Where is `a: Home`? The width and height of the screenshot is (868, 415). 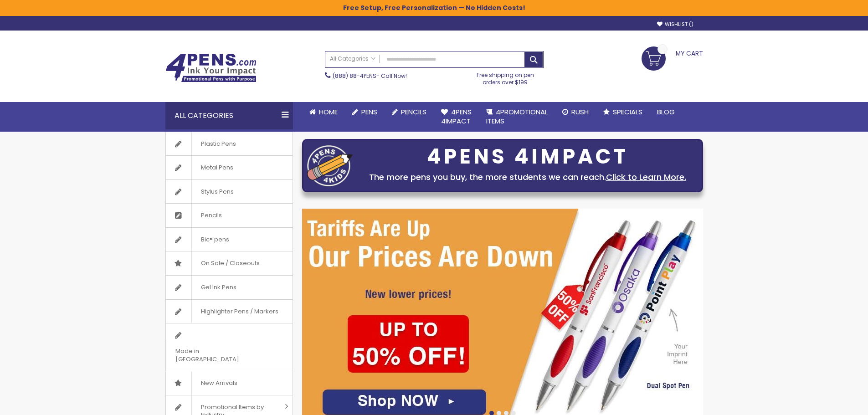 a: Home is located at coordinates (323, 112).